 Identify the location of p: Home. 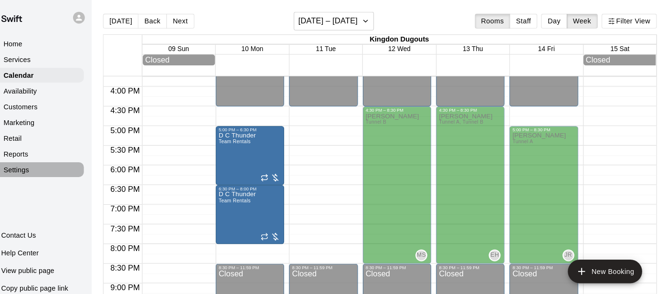
(31, 42).